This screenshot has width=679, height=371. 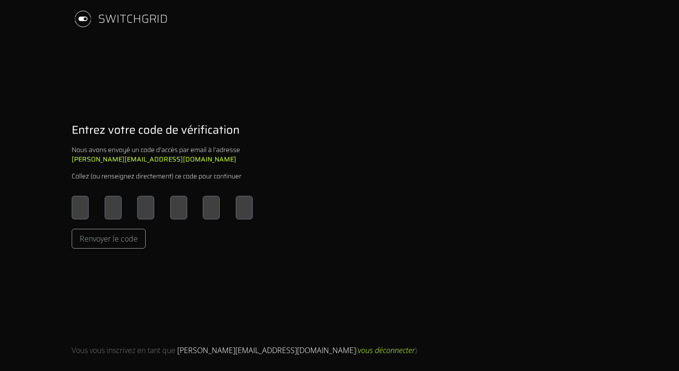 What do you see at coordinates (80, 208) in the screenshot?
I see `input: Please enter OTP character 1` at bounding box center [80, 208].